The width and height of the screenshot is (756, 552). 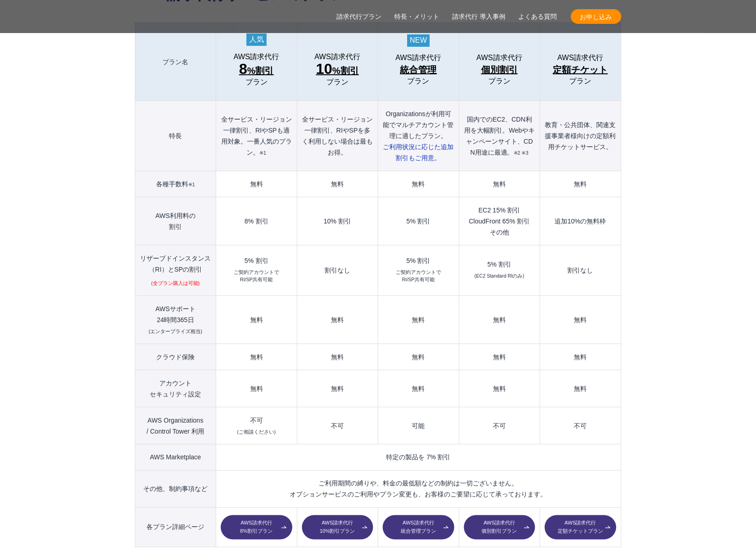 I want to click on td: 8% 割引, so click(x=257, y=222).